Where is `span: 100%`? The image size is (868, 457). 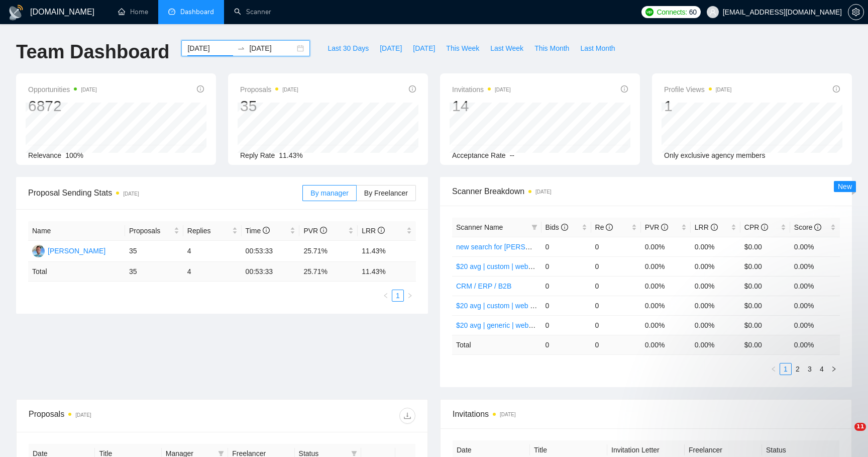
span: 100% is located at coordinates (74, 155).